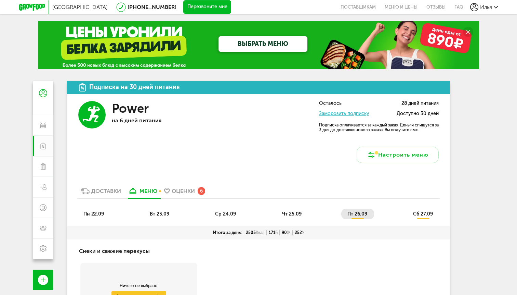 The image size is (517, 295). I want to click on div: 6, so click(202, 191).